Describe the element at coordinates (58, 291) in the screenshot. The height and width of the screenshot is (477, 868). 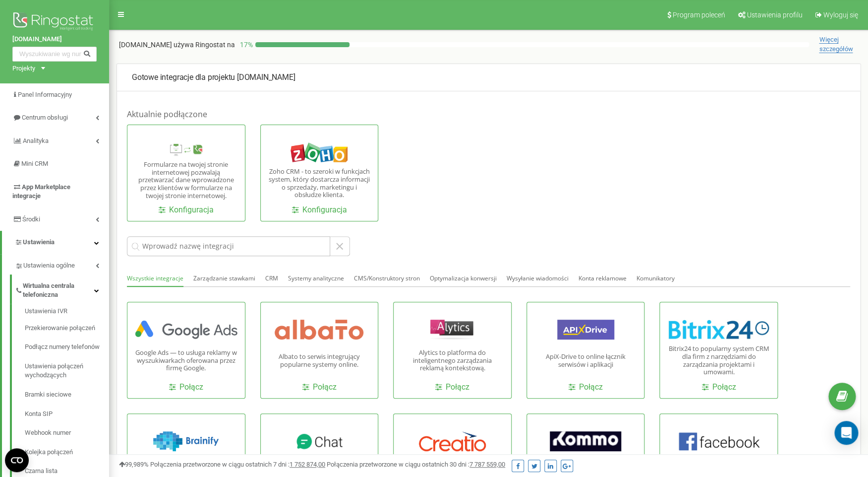
I see `span: Wirtualna centrala telefoniczna` at that location.